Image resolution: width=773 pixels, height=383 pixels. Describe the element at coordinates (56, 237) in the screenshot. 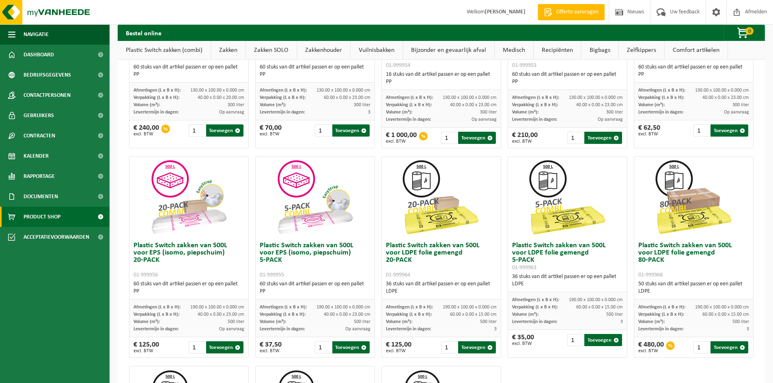

I see `span: Acceptatievoorwaarden` at that location.